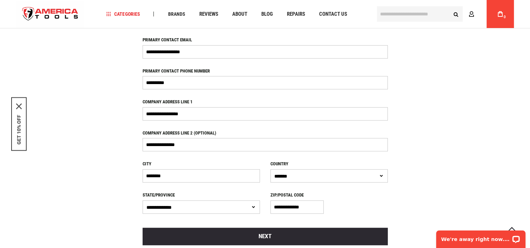 Image resolution: width=530 pixels, height=248 pixels. Describe the element at coordinates (123, 14) in the screenshot. I see `a: Categories` at that location.